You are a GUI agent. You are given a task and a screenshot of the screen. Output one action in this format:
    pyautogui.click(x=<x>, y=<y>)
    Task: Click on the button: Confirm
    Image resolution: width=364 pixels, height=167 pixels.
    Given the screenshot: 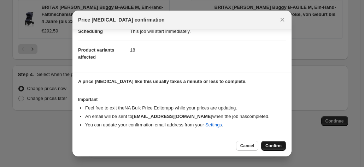 What is the action you would take?
    pyautogui.click(x=273, y=146)
    